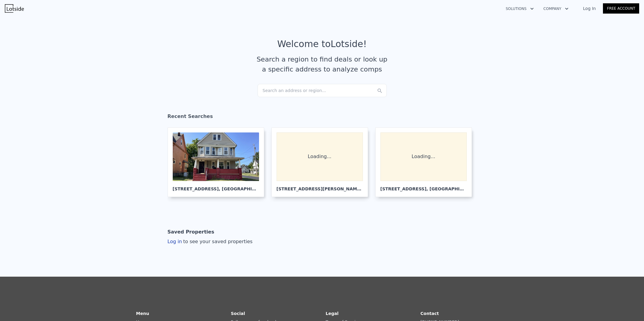  What do you see at coordinates (322, 118) in the screenshot?
I see `div: Recent Searches` at bounding box center [322, 118].